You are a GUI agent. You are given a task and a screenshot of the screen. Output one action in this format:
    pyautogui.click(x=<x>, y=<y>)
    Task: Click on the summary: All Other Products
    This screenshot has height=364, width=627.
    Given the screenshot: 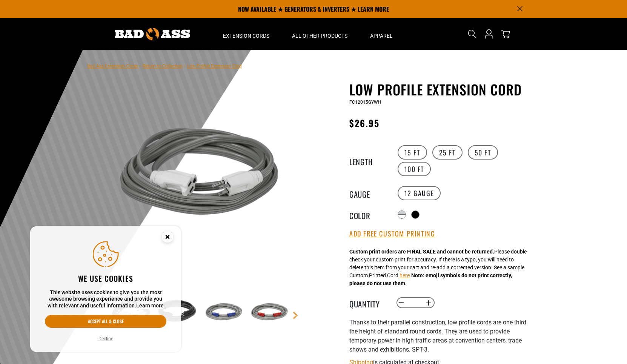 What is the action you would take?
    pyautogui.click(x=320, y=34)
    